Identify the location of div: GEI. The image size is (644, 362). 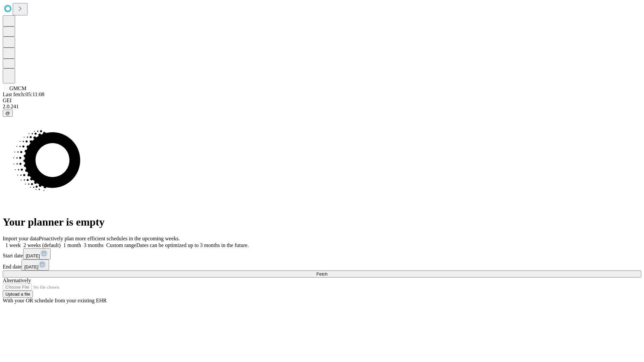
(322, 101).